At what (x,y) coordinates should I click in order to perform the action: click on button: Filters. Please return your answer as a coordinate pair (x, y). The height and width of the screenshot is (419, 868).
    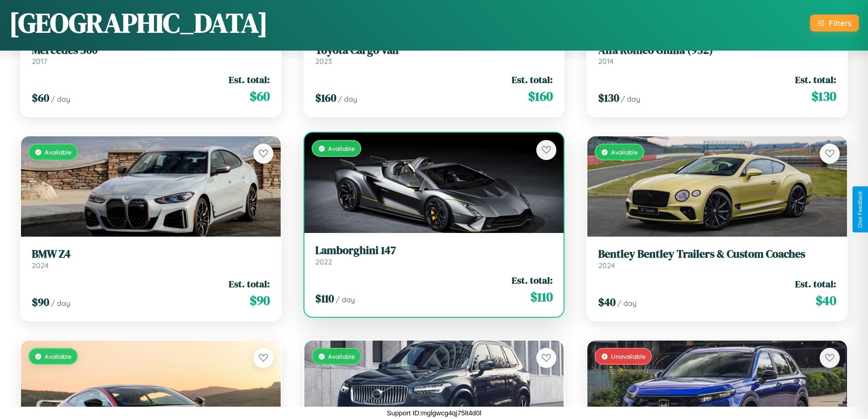
    Looking at the image, I should click on (834, 23).